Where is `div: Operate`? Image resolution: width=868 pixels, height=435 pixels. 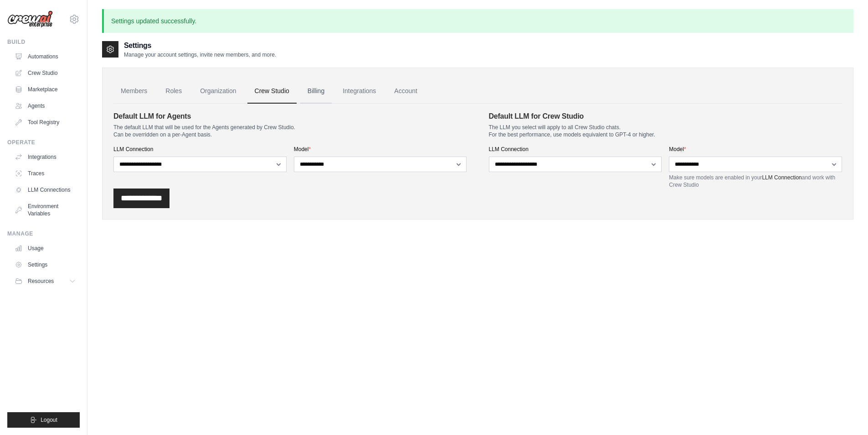 div: Operate is located at coordinates (43, 142).